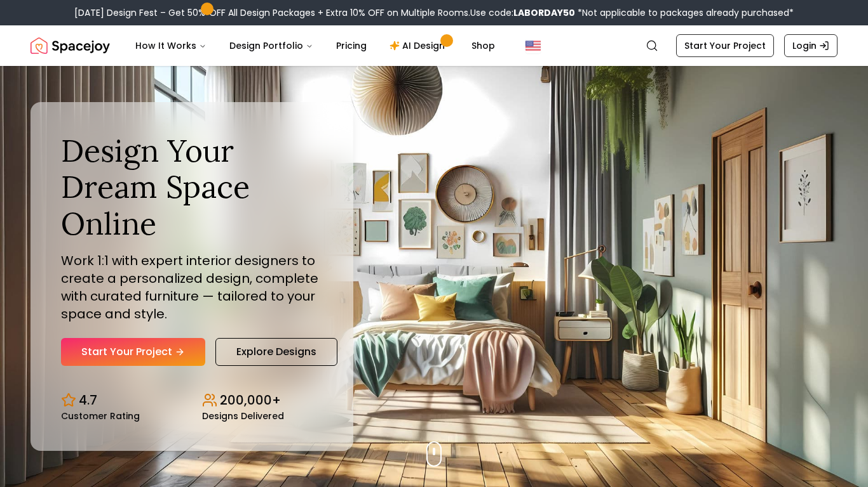 The image size is (868, 487). Describe the element at coordinates (100, 416) in the screenshot. I see `small: Customer Rating` at that location.